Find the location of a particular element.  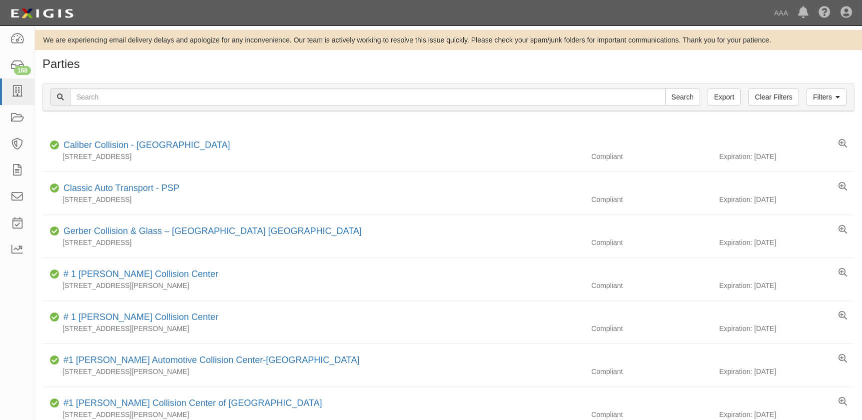

div: Caliber Collision - Gainesville is located at coordinates (144, 145).